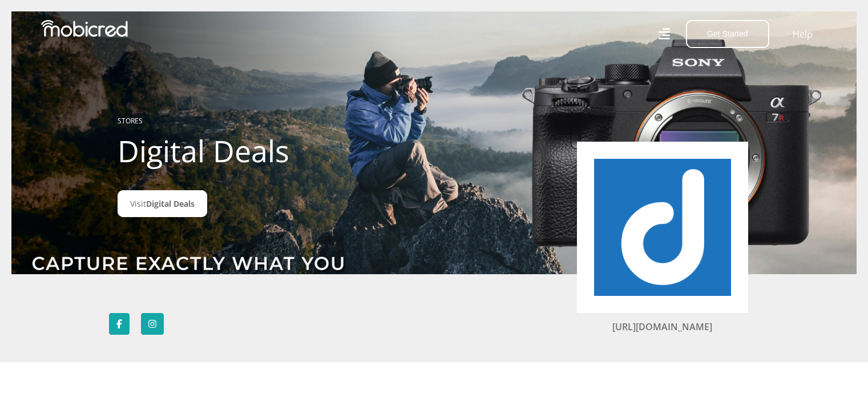 Image resolution: width=868 pixels, height=417 pixels. I want to click on a: Follow Digital Deals on Instagram, so click(153, 324).